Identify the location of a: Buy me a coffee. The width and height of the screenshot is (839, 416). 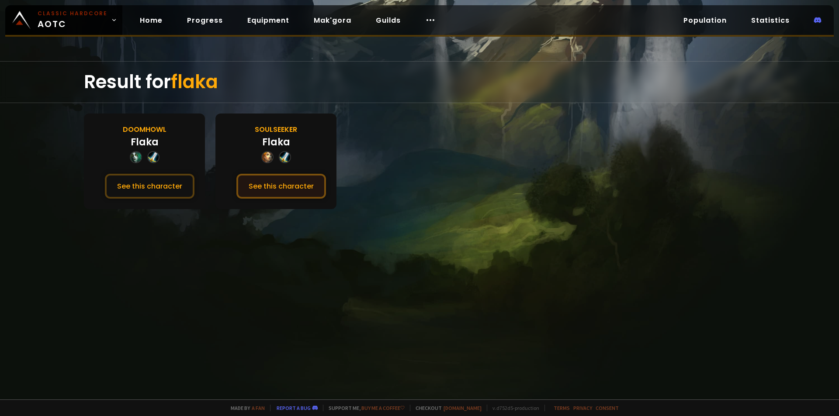
(383, 408).